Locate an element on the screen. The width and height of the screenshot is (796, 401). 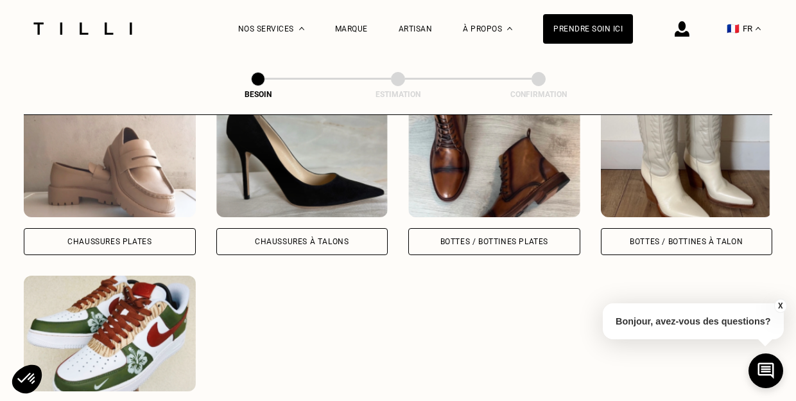
img: Tilli retouche votre Sneakers is located at coordinates (110, 333).